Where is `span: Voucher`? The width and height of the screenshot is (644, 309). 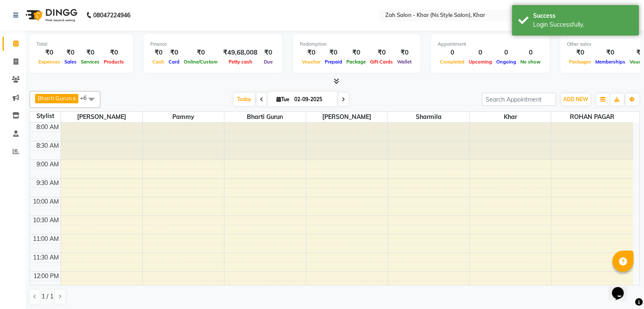
span: Voucher is located at coordinates (311, 62).